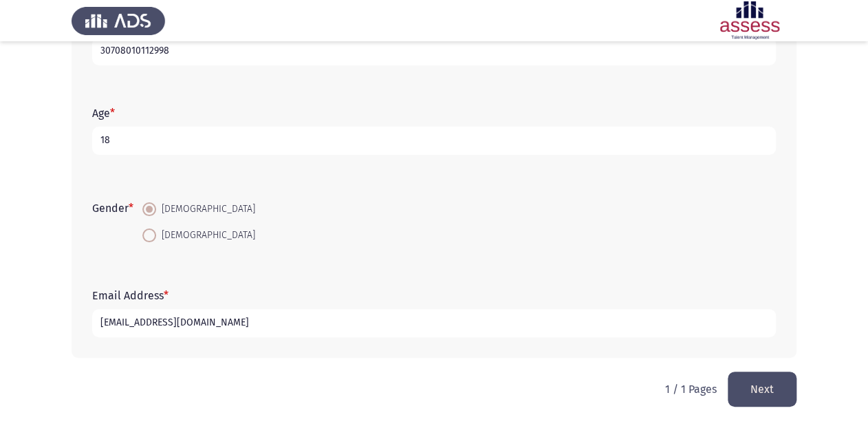  Describe the element at coordinates (118, 21) in the screenshot. I see `img: Assess Talent Management logo` at that location.